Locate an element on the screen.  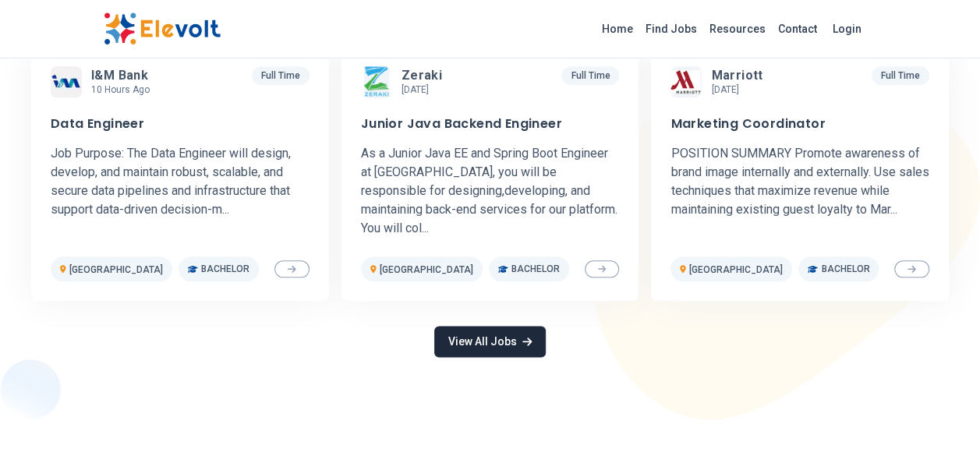
span: Zeraki is located at coordinates (422, 76).